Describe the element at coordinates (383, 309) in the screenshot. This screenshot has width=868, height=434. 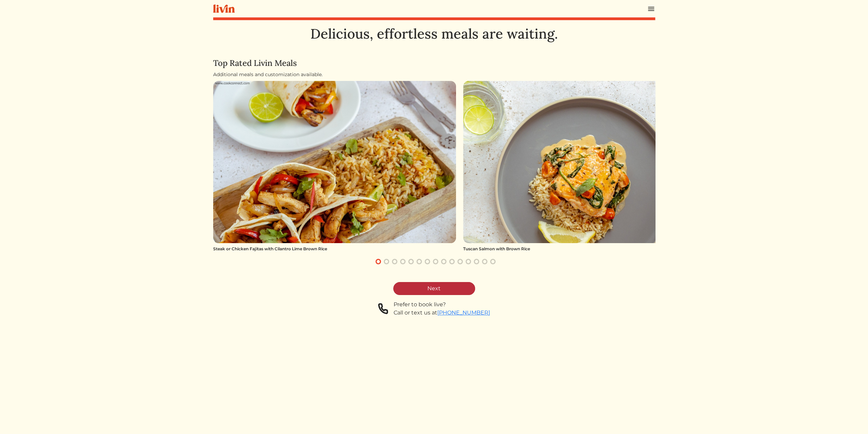
I see `img: phone-a8f1853615f4955a6c6381654e1c0f7430ed919b147d78756318837811cda3a7.svg` at that location.